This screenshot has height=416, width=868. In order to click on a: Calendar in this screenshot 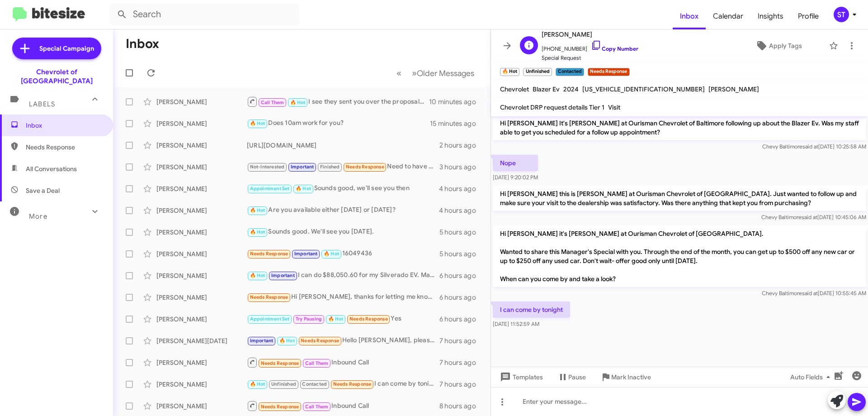, I will do `click(727, 16)`.